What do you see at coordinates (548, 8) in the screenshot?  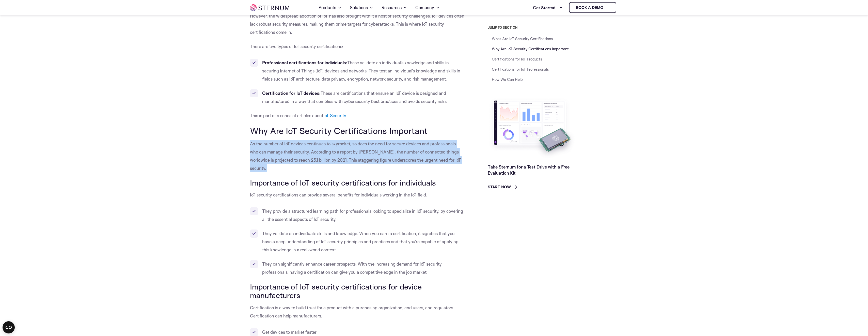 I see `a: Get Started` at bounding box center [548, 8].